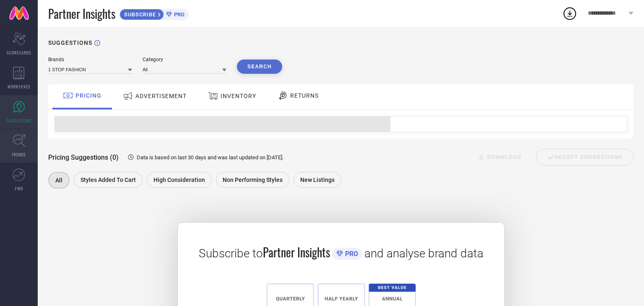  What do you see at coordinates (19, 154) in the screenshot?
I see `span: TRENDS` at bounding box center [19, 154].